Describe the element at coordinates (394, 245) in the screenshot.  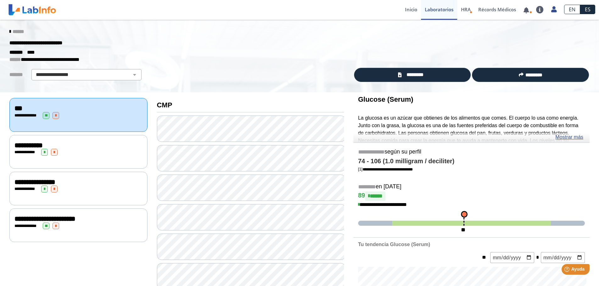
I see `b: Tu tendencia Glucose (Serum)` at that location.